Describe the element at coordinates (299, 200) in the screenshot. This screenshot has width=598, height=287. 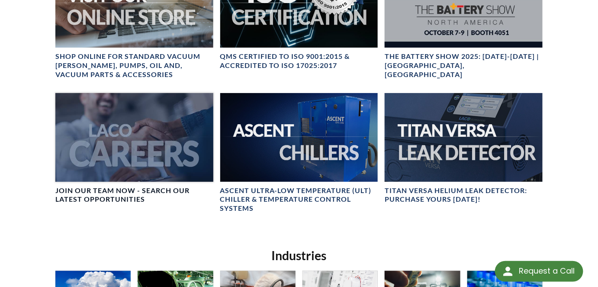
I see `h4: Ascent Ultra-Low Temperature (ULT) Chiller & Temperature Control Systems` at that location.